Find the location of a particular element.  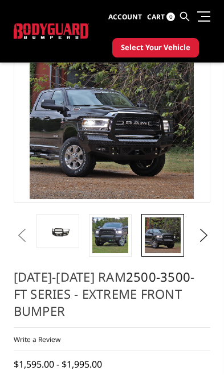

a: Account is located at coordinates (125, 17).